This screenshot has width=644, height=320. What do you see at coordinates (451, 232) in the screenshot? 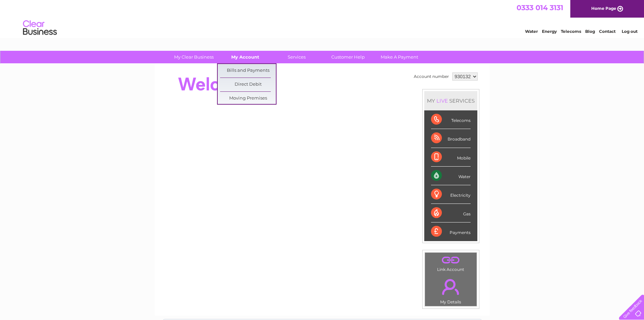
I see `div: Payments` at bounding box center [451, 232].